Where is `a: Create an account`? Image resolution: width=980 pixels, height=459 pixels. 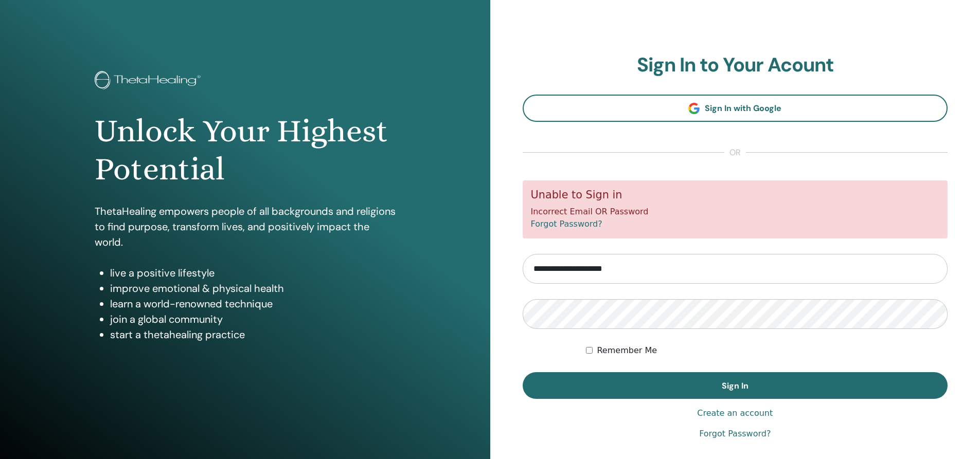 a: Create an account is located at coordinates (735, 413).